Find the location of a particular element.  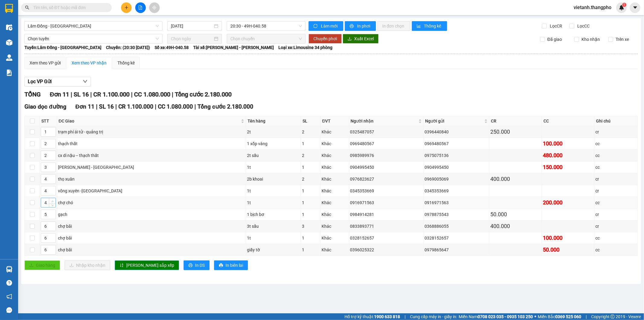

div: 400.000 is located at coordinates (516, 226).